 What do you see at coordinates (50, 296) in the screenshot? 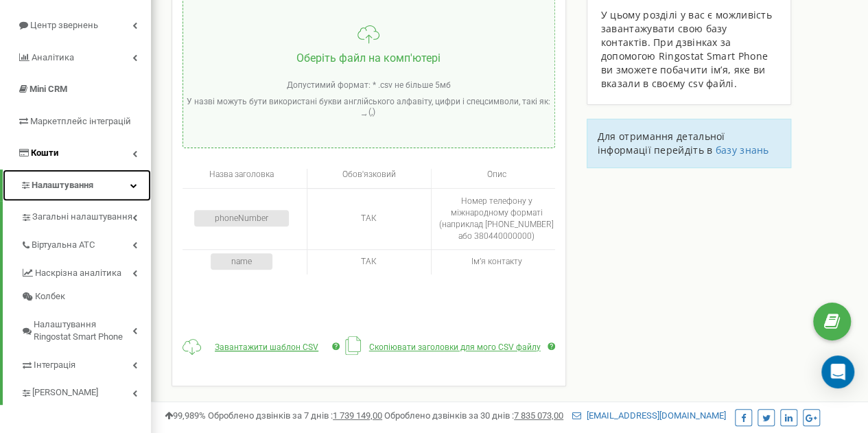
I see `span: Колбек` at bounding box center [50, 296].